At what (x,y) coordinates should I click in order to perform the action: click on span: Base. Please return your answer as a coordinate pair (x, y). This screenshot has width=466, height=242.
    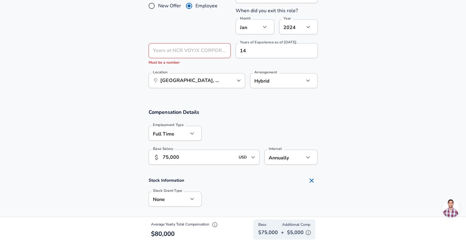
    Looking at the image, I should click on (262, 225).